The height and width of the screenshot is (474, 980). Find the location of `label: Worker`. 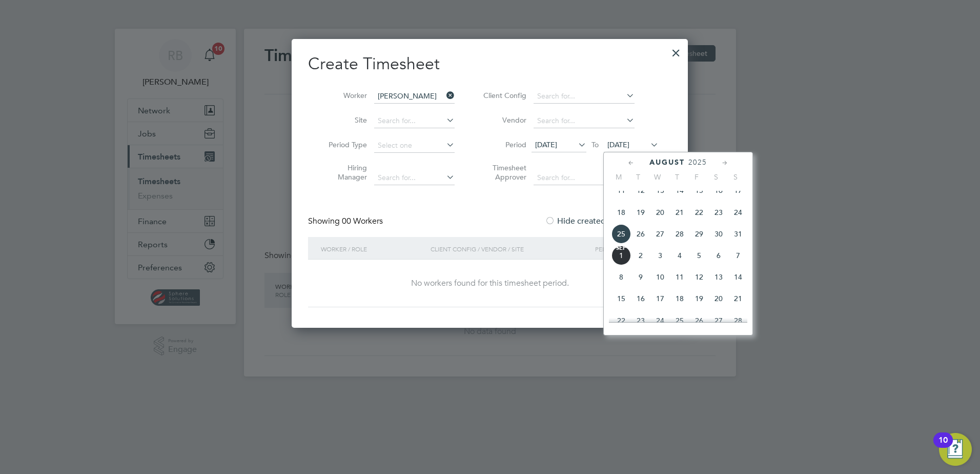

label: Worker is located at coordinates (343, 95).